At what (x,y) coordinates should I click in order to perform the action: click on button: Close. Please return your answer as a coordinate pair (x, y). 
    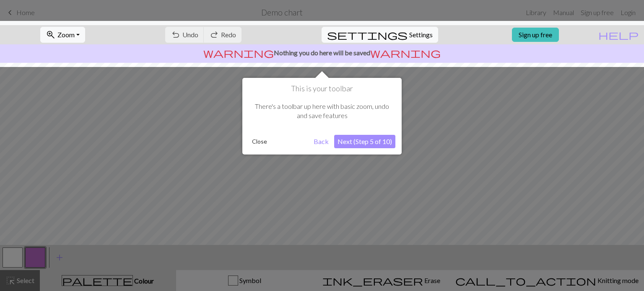
    Looking at the image, I should click on (259, 141).